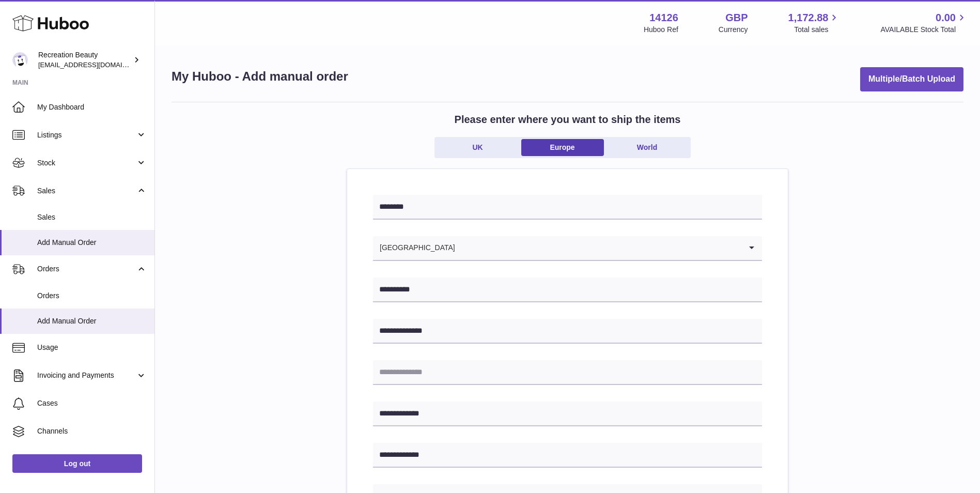  I want to click on div: Search for option, so click(567, 248).